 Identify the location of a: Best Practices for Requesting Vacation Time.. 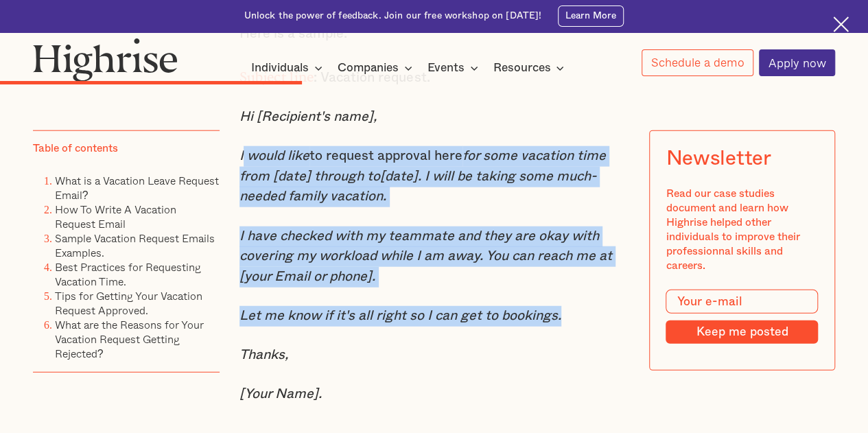
(128, 274).